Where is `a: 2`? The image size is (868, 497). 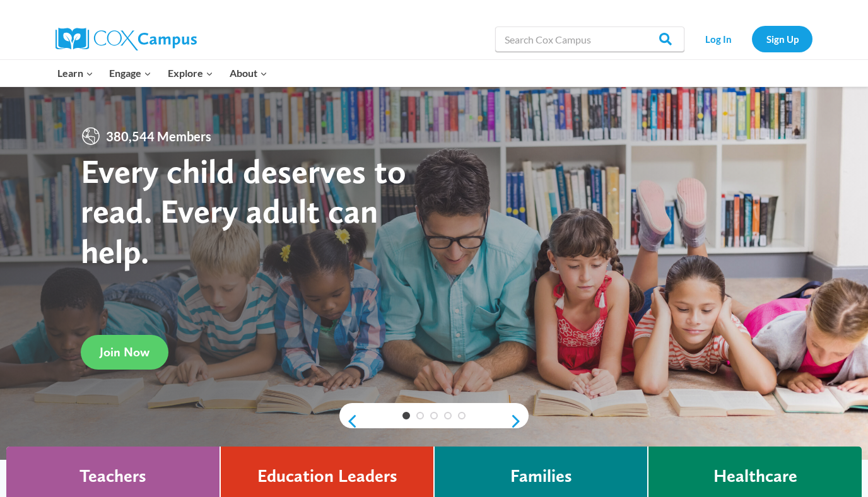 a: 2 is located at coordinates (420, 416).